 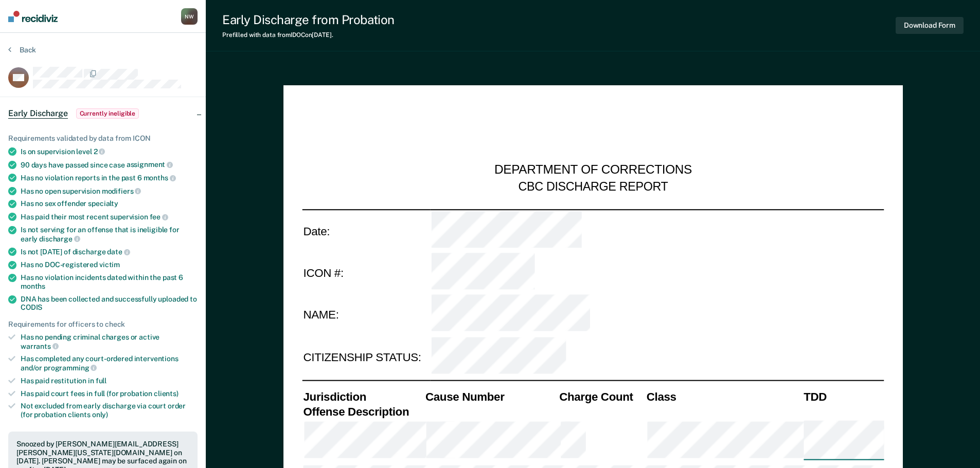 What do you see at coordinates (60, 239) in the screenshot?
I see `span: discharge` at bounding box center [60, 239].